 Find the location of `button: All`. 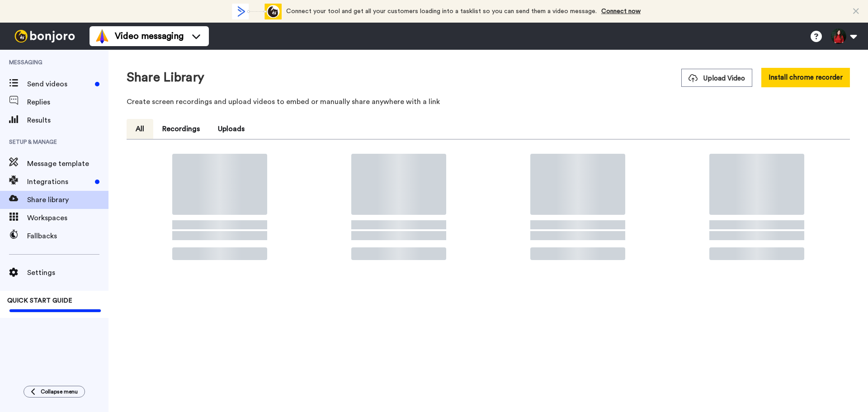

button: All is located at coordinates (140, 129).